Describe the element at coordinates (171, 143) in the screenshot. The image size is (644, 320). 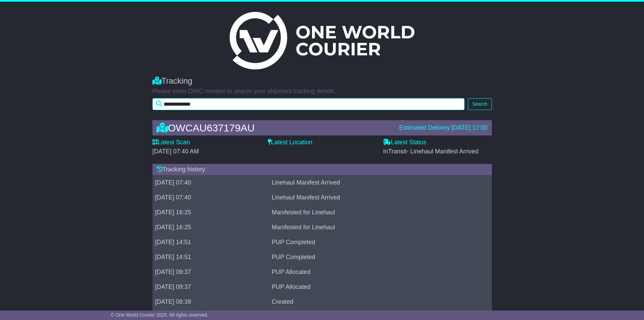
I see `label: Latest Scan` at that location.